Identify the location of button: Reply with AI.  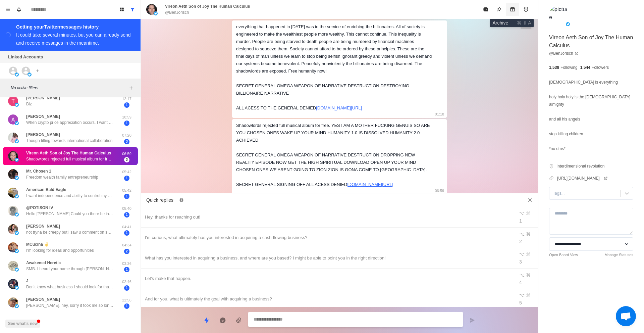
(223, 320).